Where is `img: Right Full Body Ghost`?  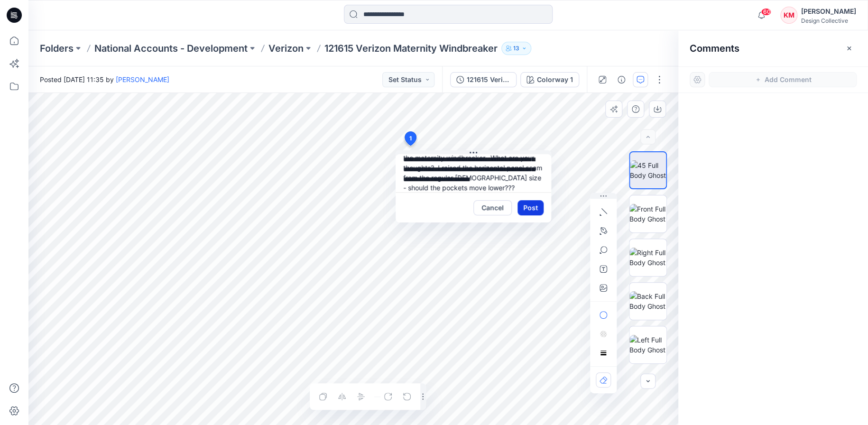
img: Right Full Body Ghost is located at coordinates (648, 257).